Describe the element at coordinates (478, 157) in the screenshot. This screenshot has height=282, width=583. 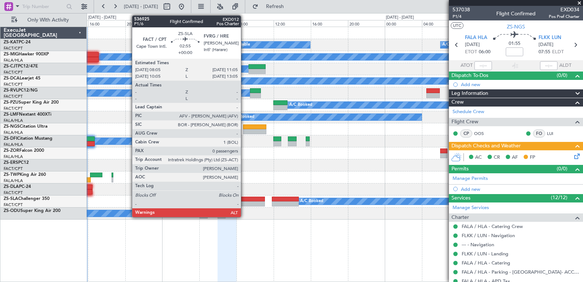
I see `span: AC` at that location.